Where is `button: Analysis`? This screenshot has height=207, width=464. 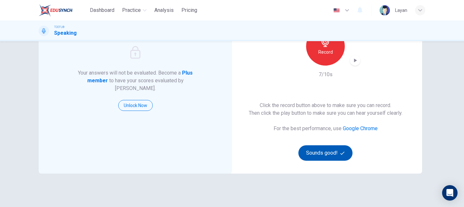
button: Analysis is located at coordinates (164, 10).